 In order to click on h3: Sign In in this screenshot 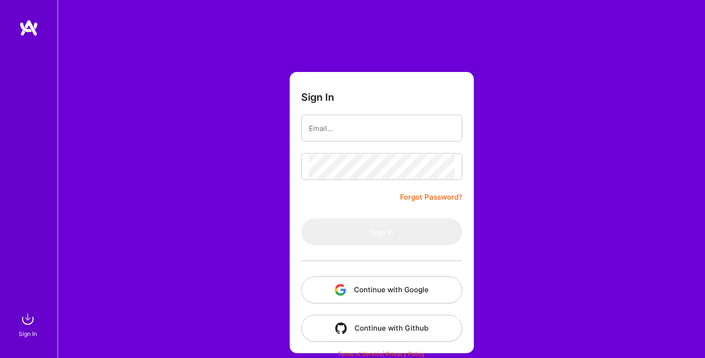, I will do `click(317, 97)`.